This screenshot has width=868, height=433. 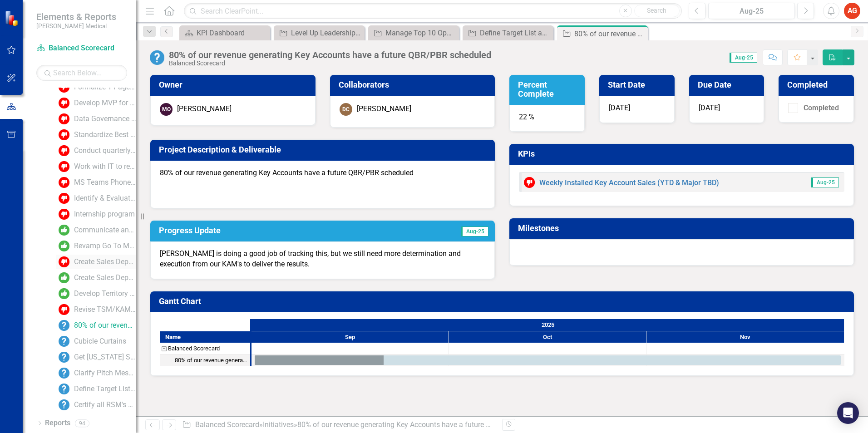 I want to click on div: Formalize 1-Page Acquisition Assessment Criteria, so click(x=105, y=87).